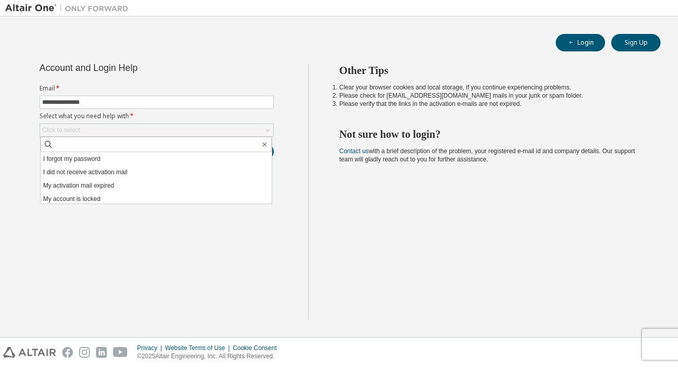 The height and width of the screenshot is (367, 678). Describe the element at coordinates (156, 159) in the screenshot. I see `li: I forgot my password` at that location.